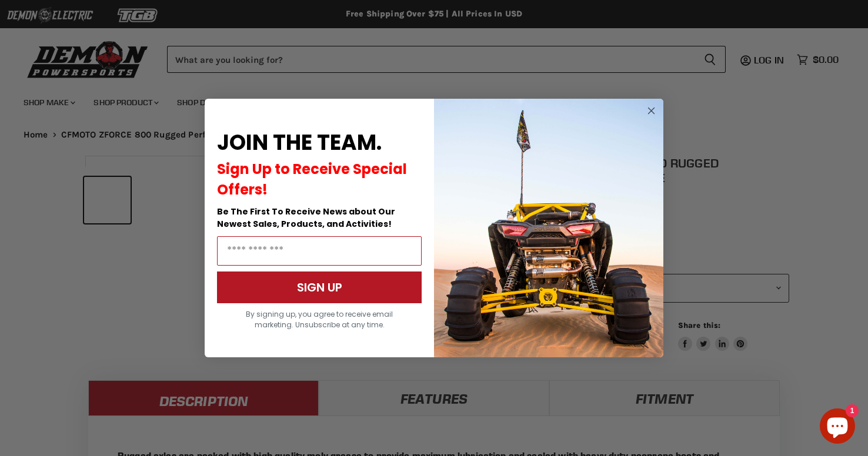 Image resolution: width=868 pixels, height=456 pixels. What do you see at coordinates (320, 287) in the screenshot?
I see `button: SIGN UP` at bounding box center [320, 287].